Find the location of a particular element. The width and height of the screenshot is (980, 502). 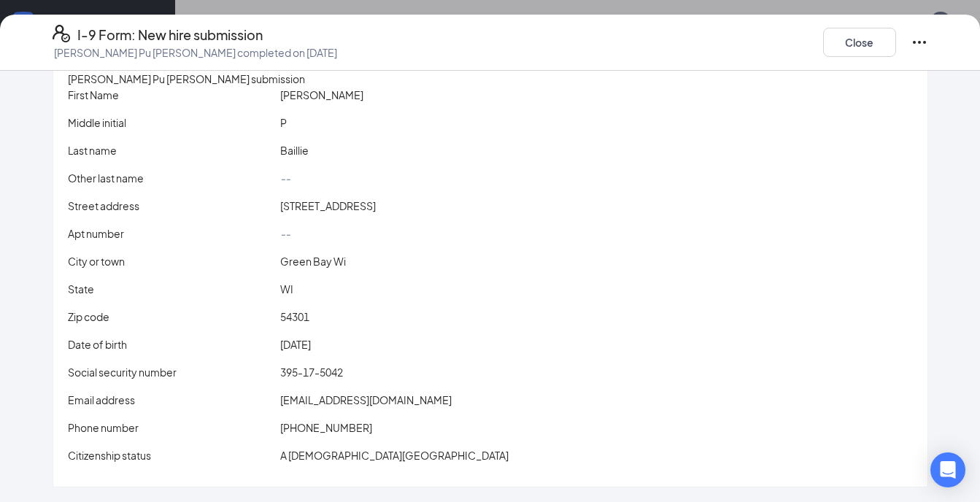

p: City or town is located at coordinates (171, 261).